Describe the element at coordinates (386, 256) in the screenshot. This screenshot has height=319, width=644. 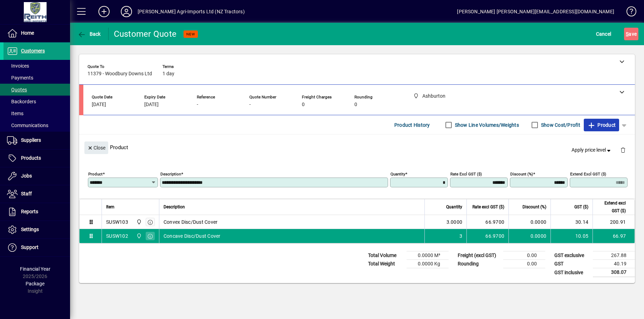
I see `td: Total Volume` at that location.